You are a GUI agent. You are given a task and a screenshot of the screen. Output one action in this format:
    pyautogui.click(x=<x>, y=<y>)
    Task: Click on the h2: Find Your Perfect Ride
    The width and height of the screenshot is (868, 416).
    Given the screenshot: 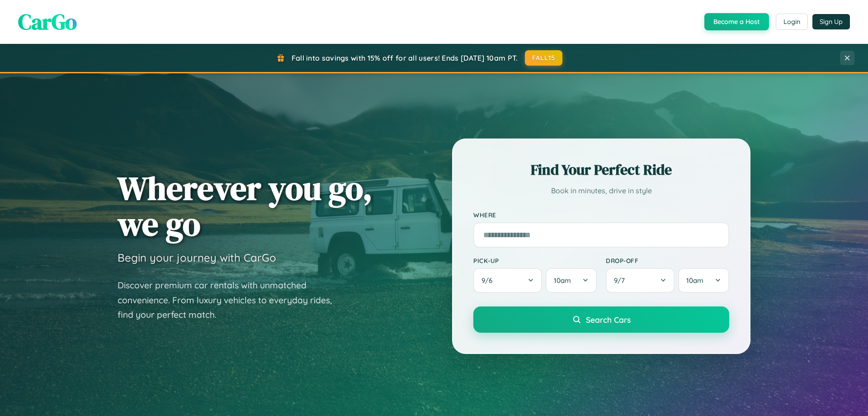 What is the action you would take?
    pyautogui.click(x=601, y=169)
    